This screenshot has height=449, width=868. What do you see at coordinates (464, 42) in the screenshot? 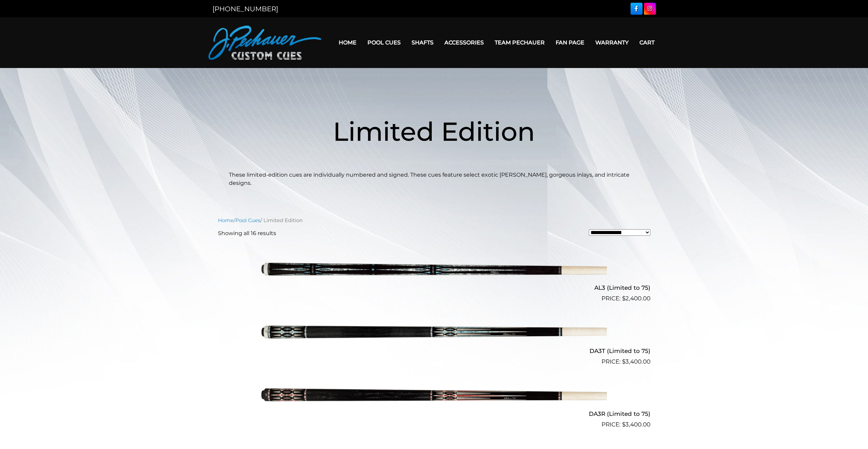
I see `a: Accessories` at bounding box center [464, 42].